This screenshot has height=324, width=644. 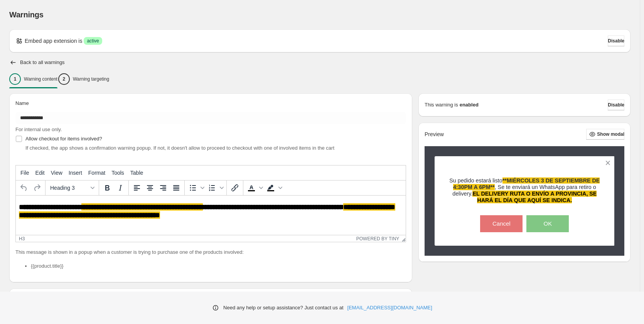 I want to click on span: View, so click(x=57, y=173).